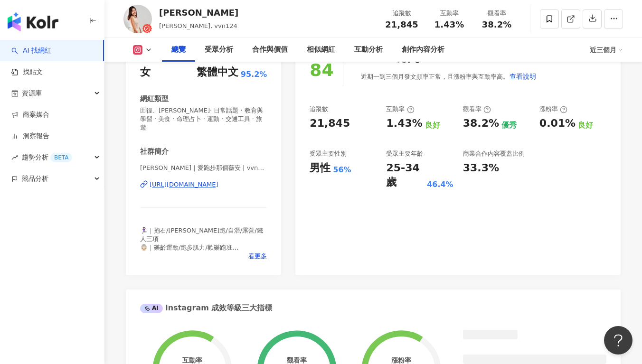  Describe the element at coordinates (328, 154) in the screenshot. I see `div: 受眾主要性別` at that location.